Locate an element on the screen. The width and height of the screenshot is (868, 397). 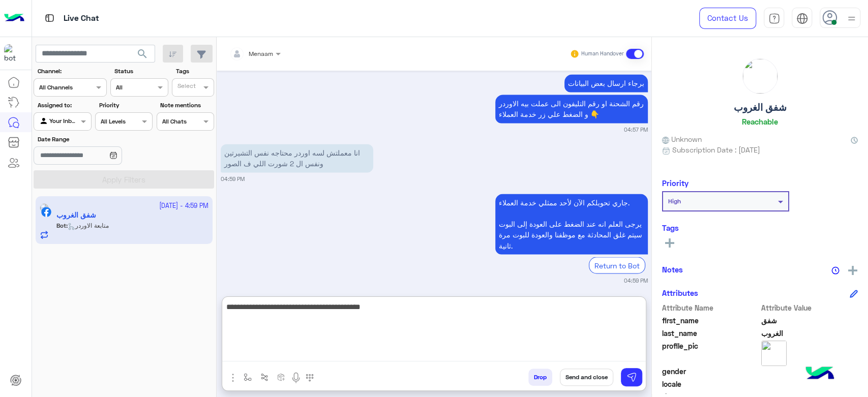
span: gender is located at coordinates (710, 371).